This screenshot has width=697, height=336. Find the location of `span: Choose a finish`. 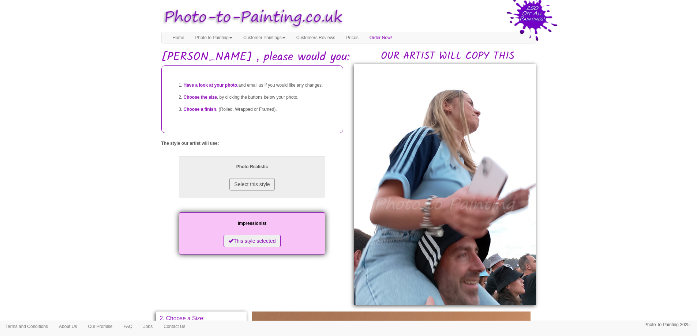

span: Choose a finish is located at coordinates (200, 109).